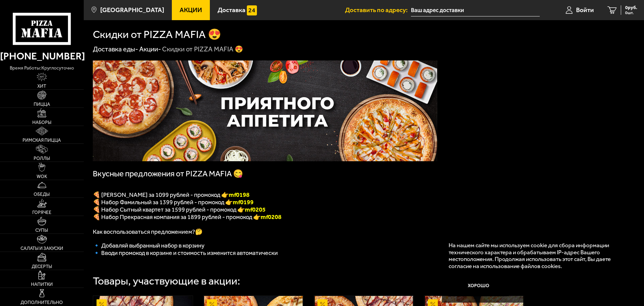 This screenshot has height=306, width=644. I want to click on span: Доставить по адресу:, so click(378, 10).